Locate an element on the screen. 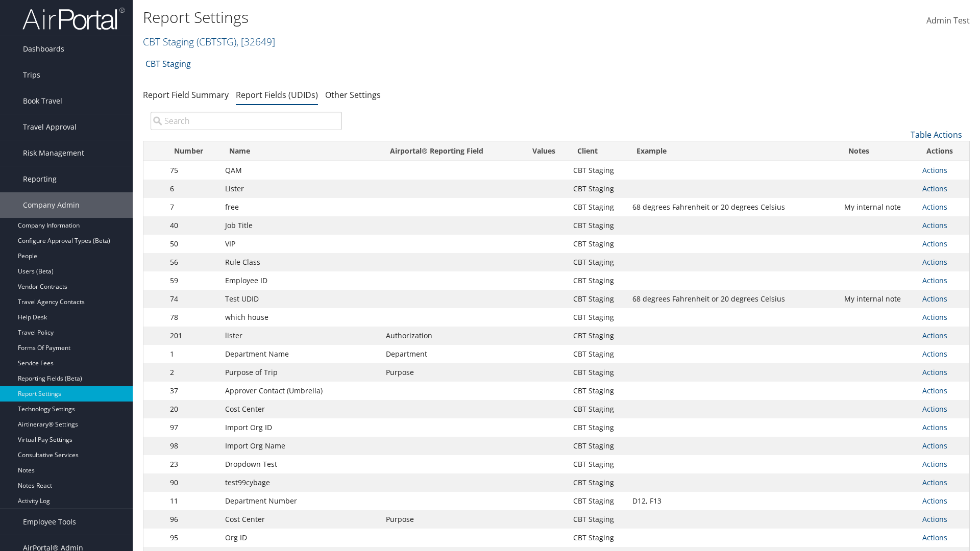  span: ( CBTSTG ) is located at coordinates (217, 42).